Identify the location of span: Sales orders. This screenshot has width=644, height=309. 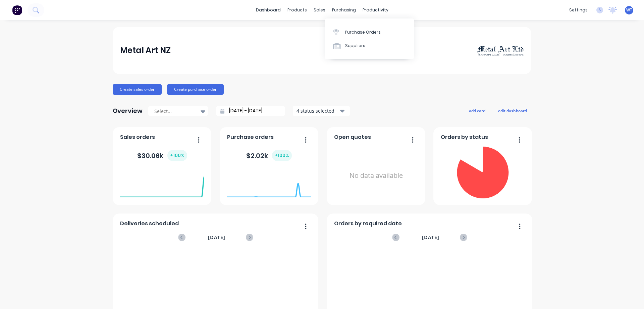
(137, 137).